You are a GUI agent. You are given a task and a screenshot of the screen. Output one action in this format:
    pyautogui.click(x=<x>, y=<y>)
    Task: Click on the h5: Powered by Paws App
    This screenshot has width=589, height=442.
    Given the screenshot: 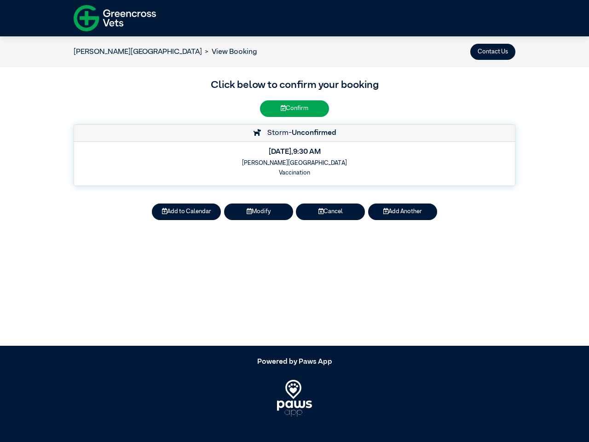 What is the action you would take?
    pyautogui.click(x=294, y=362)
    